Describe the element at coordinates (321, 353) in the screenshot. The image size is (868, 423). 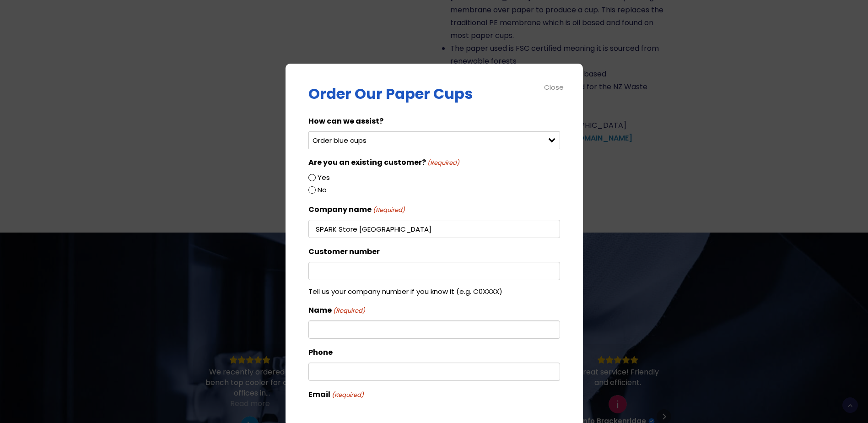
I see `label: Phone` at that location.